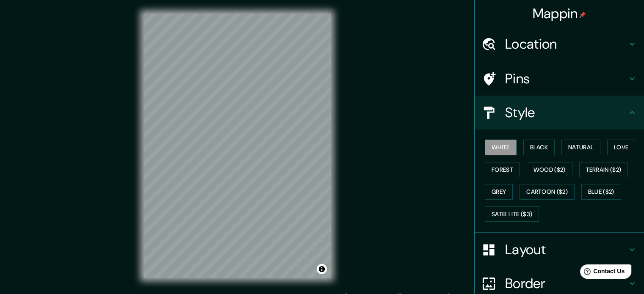  I want to click on h4: Mappin, so click(559, 14).